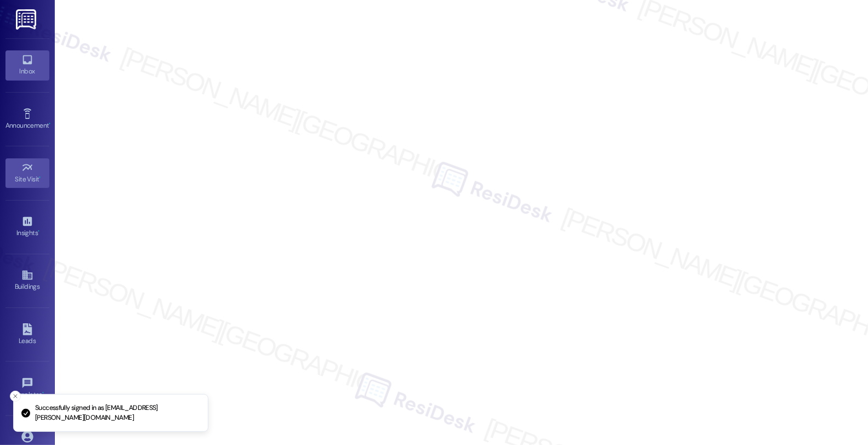  What do you see at coordinates (28, 227) in the screenshot?
I see `a: Insights •` at bounding box center [28, 227].